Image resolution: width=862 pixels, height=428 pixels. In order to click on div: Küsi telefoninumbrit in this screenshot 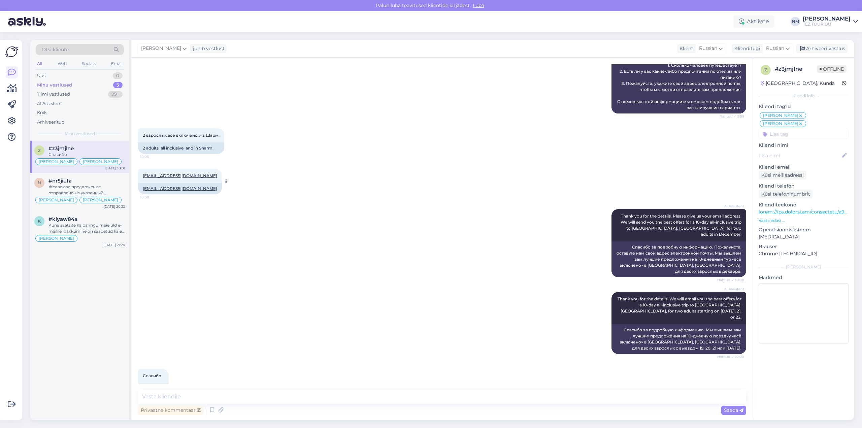, I will do `click(786, 194)`.